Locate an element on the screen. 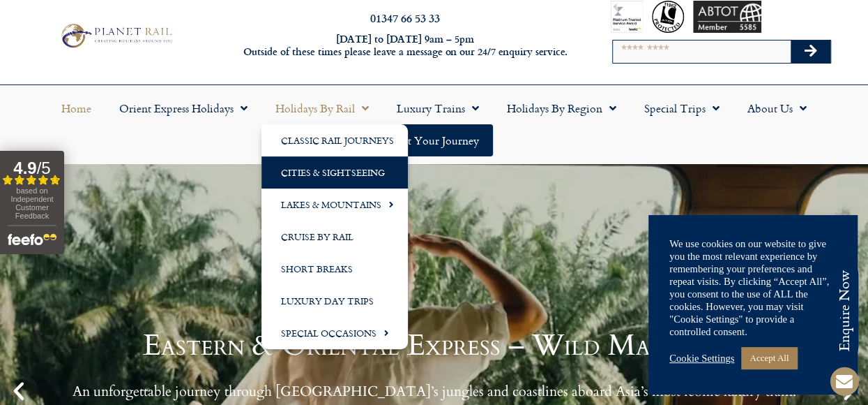 The width and height of the screenshot is (868, 405). a: Holidays by Rail is located at coordinates (322, 108).